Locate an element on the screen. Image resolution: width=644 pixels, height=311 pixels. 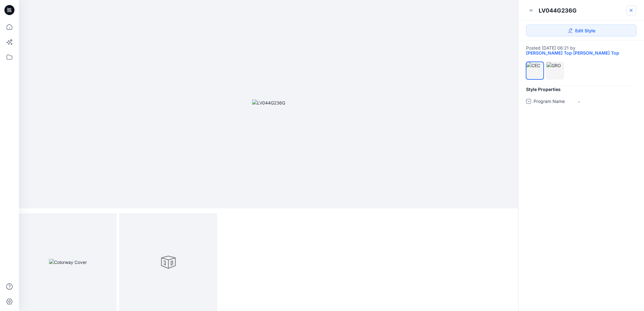
span: Edit Style is located at coordinates (585, 31).